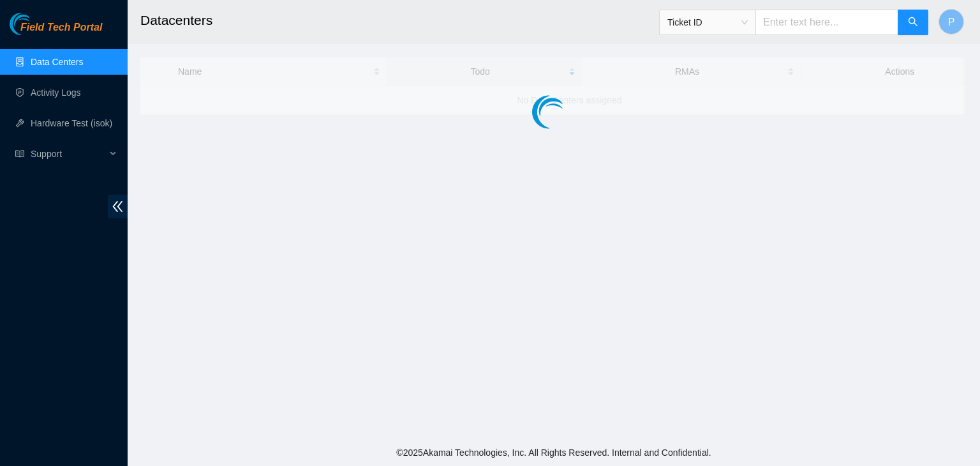 This screenshot has width=980, height=466. I want to click on a: Akamai TechnologiesField Tech Portal, so click(55, 31).